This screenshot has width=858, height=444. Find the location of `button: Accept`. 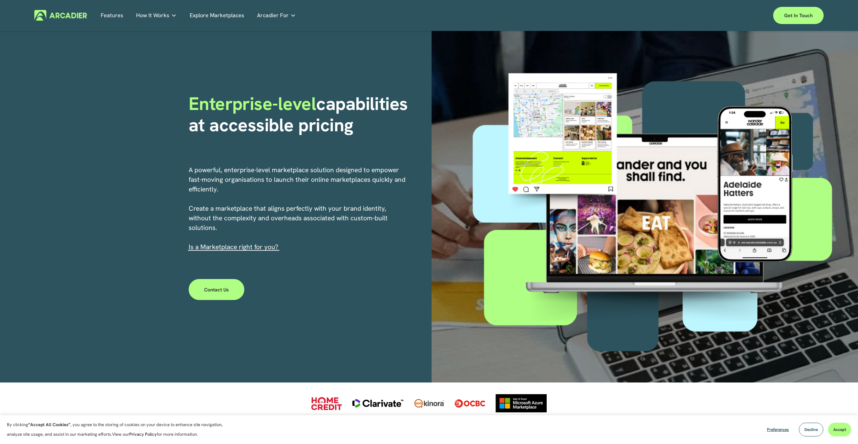

button: Accept is located at coordinates (840, 430).